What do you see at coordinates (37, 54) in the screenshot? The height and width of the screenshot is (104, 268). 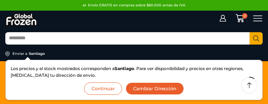 I see `div: Santiago` at bounding box center [37, 54].